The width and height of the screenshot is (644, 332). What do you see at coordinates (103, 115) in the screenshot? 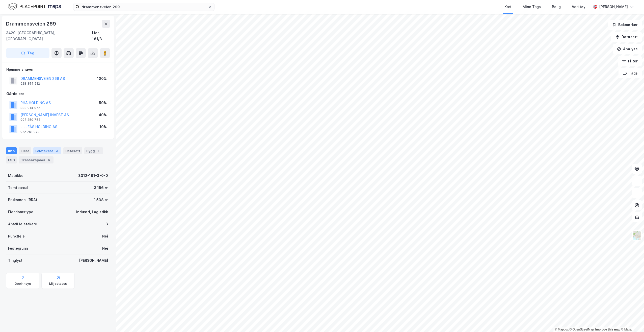
I see `div: 40%` at bounding box center [103, 115].